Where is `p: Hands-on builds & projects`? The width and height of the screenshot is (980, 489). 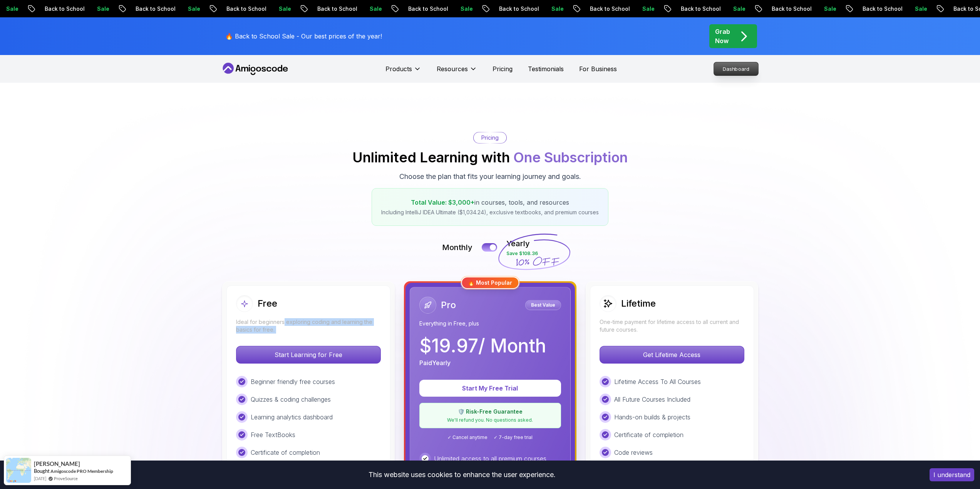
p: Hands-on builds & projects is located at coordinates (652, 417).